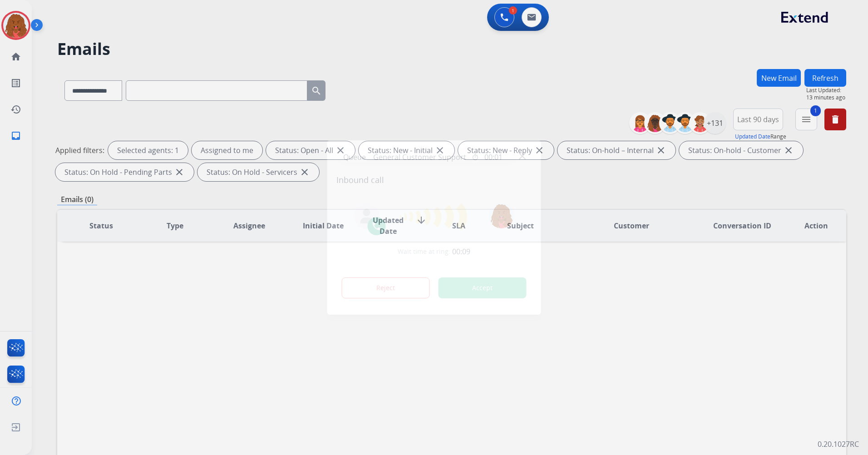 This screenshot has height=455, width=868. I want to click on span: 00:09, so click(461, 252).